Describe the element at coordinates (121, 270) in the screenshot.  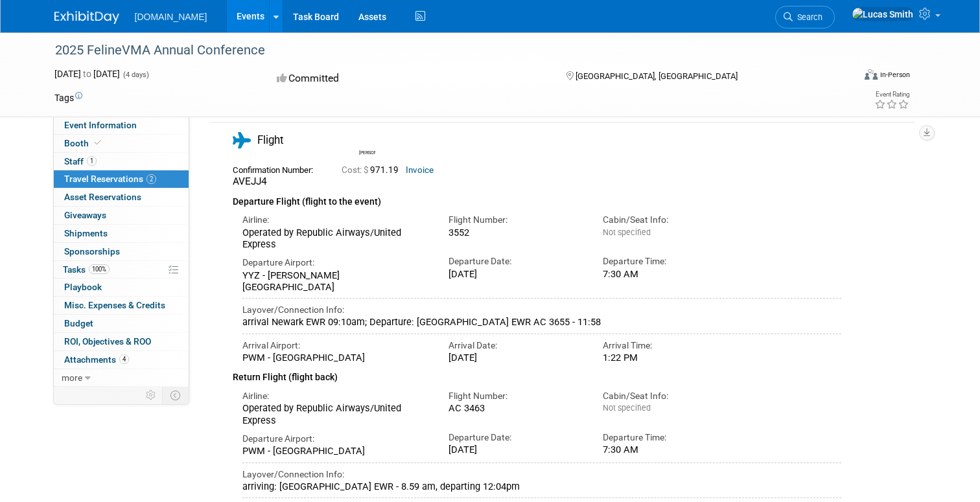
I see `a: Tasks100%` at that location.